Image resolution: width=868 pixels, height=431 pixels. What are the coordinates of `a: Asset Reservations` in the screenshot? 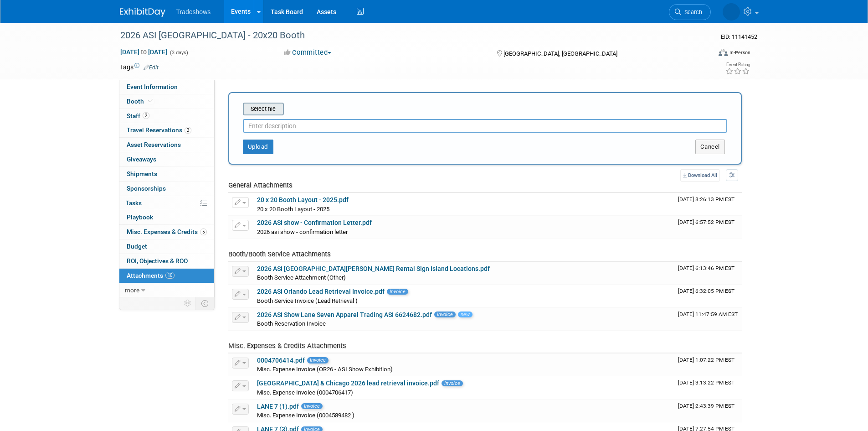 It's located at (167, 144).